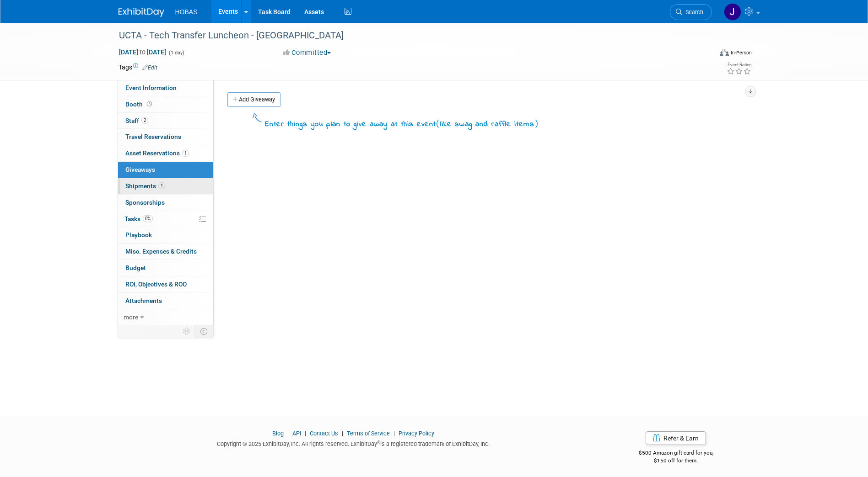 The height and width of the screenshot is (477, 868). I want to click on div: $500 Amazon gift card for you,, so click(675, 454).